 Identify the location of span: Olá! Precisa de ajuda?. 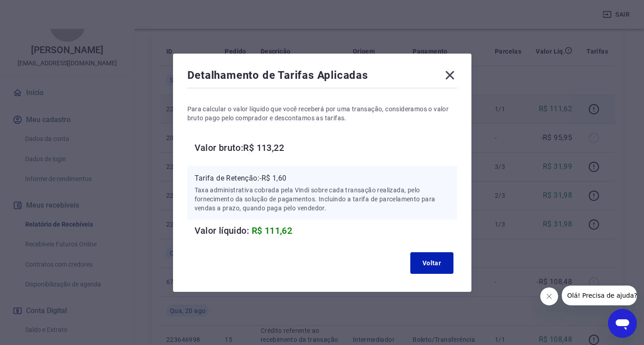
(41, 10).